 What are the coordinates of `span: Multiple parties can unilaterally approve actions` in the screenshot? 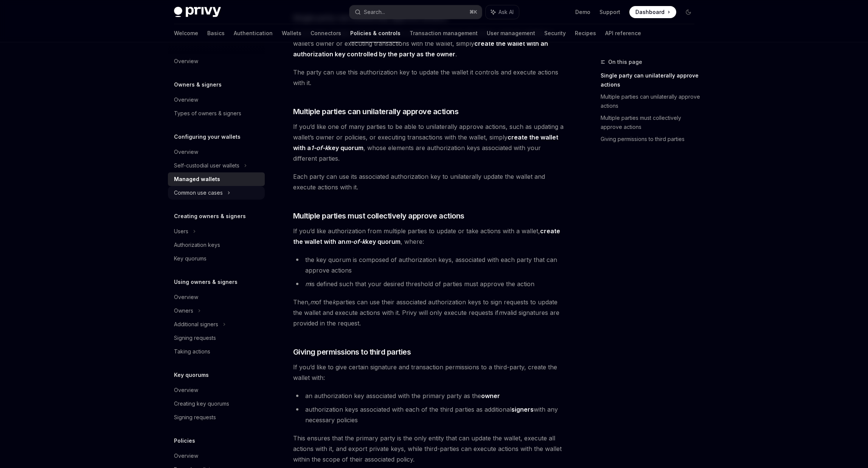 It's located at (376, 111).